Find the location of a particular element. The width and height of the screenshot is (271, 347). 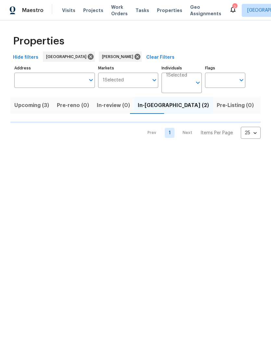

span: Projects is located at coordinates (93, 10).